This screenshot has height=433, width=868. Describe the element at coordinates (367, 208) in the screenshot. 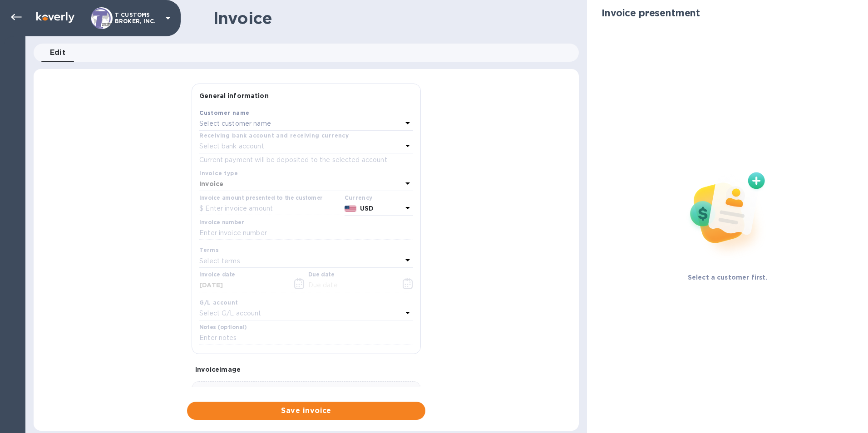

I see `b: USD` at that location.